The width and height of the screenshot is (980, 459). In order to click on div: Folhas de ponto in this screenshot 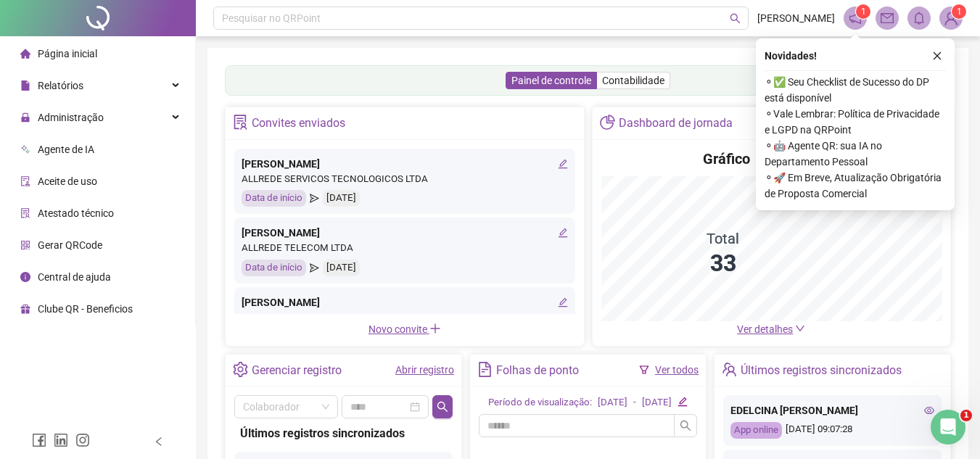, I will do `click(537, 370)`.